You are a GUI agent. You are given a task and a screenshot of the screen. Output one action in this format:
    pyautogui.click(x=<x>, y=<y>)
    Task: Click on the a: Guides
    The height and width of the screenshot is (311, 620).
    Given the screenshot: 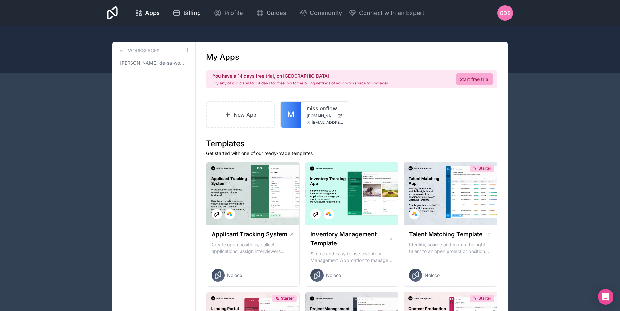 What is the action you would take?
    pyautogui.click(x=271, y=13)
    